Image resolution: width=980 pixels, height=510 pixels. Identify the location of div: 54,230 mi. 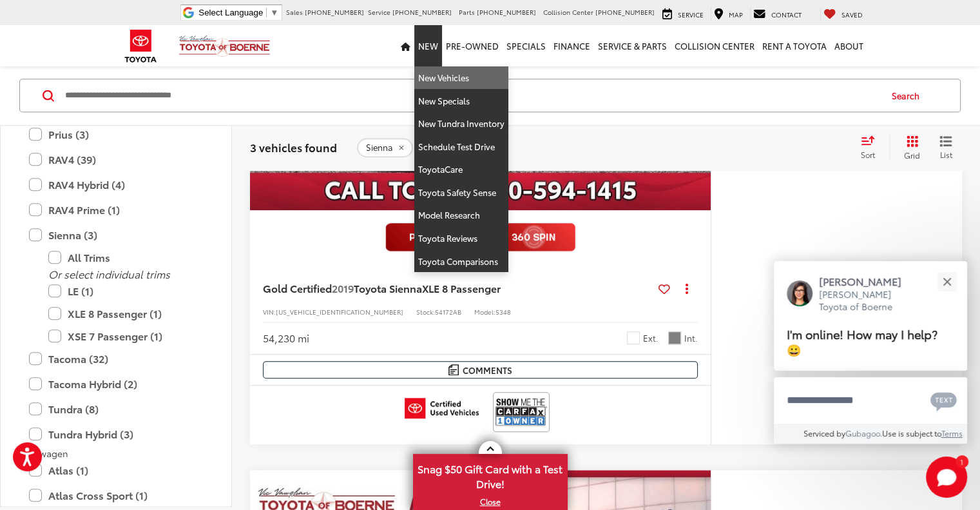
(286, 338).